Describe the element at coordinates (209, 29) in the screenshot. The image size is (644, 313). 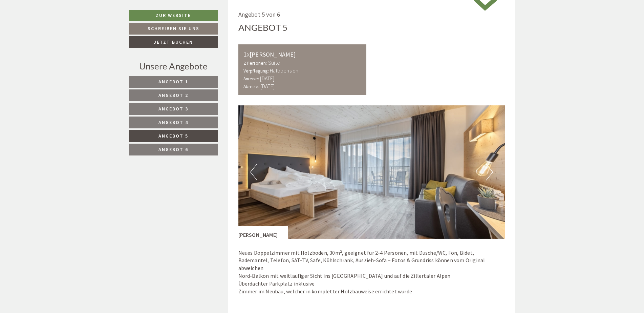
I see `div: Guten Tag, wie können wir Ihnen helfen?` at that location.